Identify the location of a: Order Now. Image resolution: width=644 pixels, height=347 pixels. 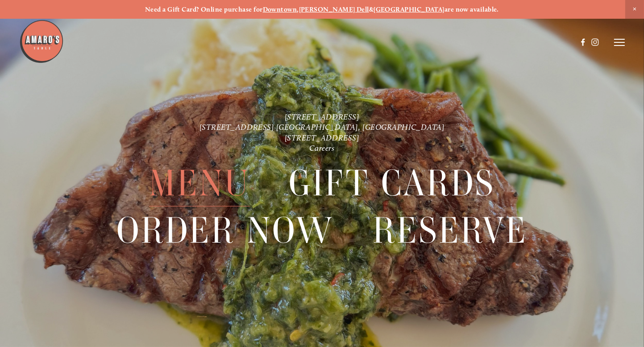
(225, 230).